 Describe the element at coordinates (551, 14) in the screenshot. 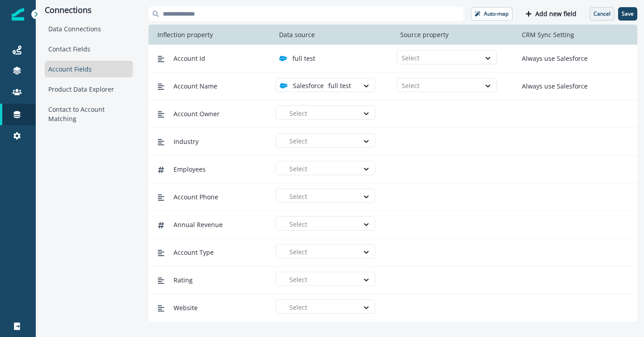

I see `button: Add new field` at that location.